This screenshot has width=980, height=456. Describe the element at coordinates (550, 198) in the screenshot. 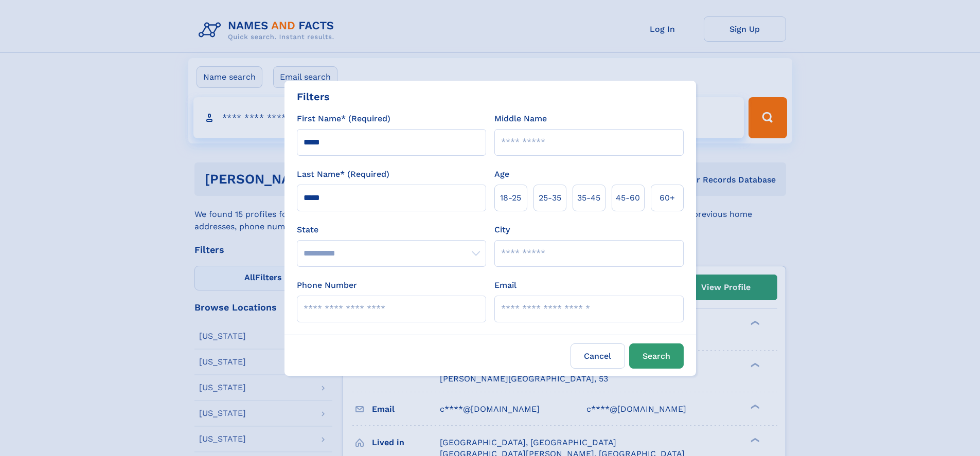

I see `span: 25‑35` at that location.